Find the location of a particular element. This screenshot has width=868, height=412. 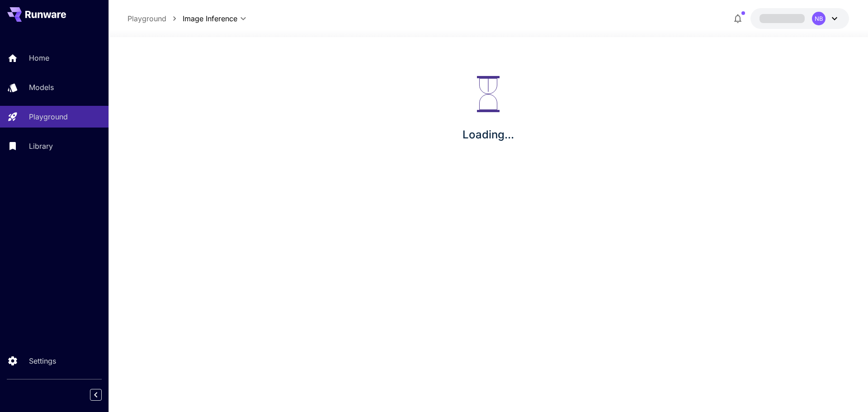

p: Models is located at coordinates (42, 87).